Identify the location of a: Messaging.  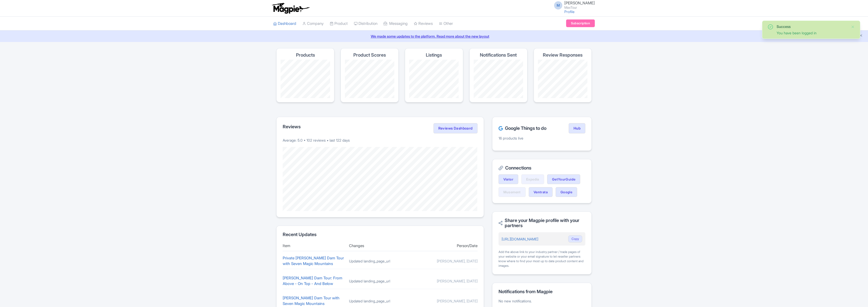
(395, 24).